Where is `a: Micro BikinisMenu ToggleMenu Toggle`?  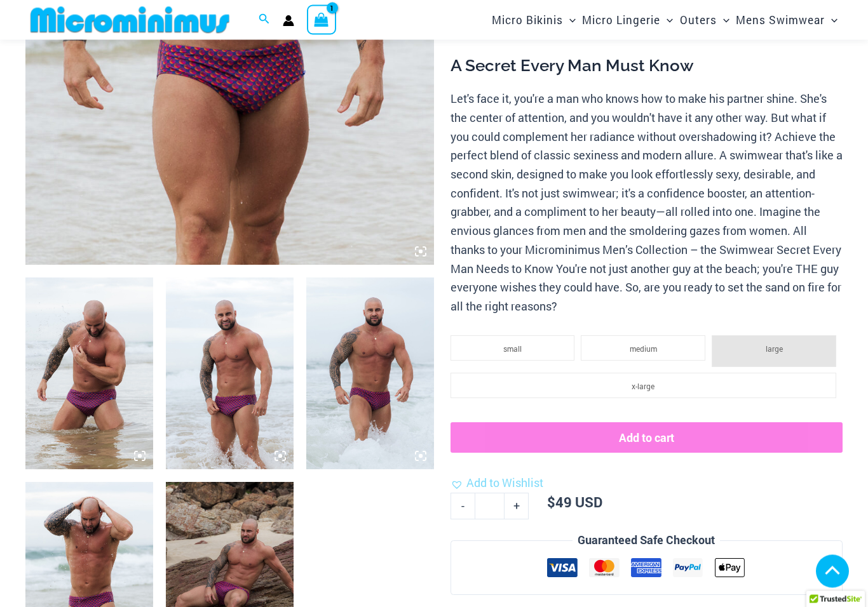 a: Micro BikinisMenu ToggleMenu Toggle is located at coordinates (534, 20).